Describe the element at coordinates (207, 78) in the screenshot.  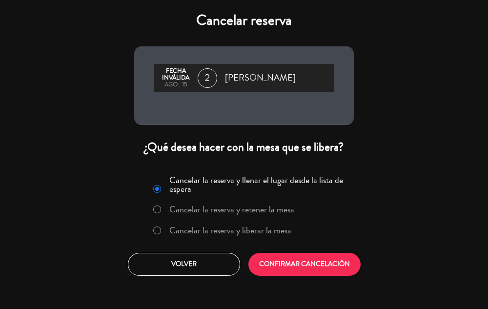
I see `span: 2` at that location.